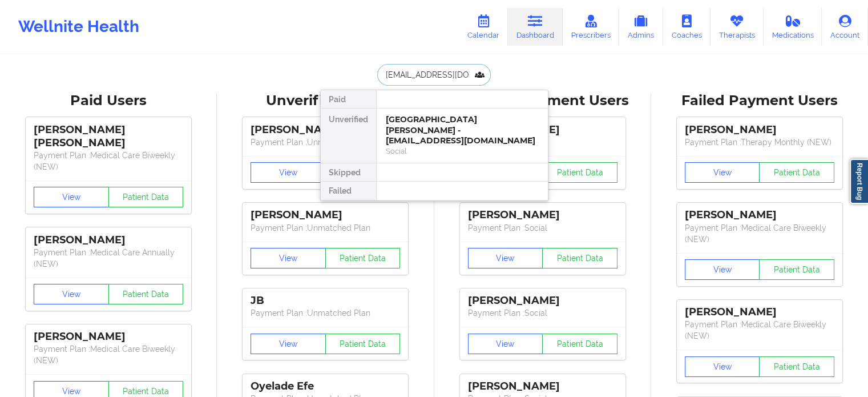  What do you see at coordinates (109, 100) in the screenshot?
I see `div: Paid Users` at bounding box center [109, 100].